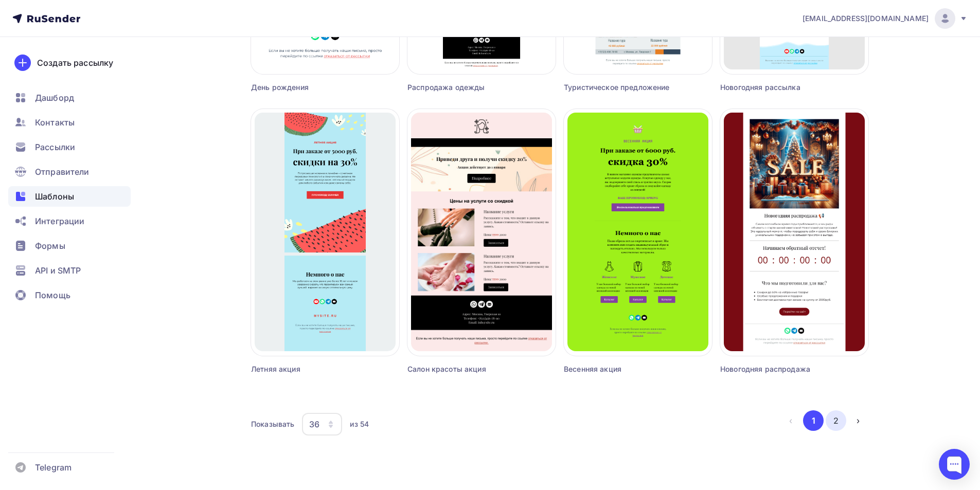  What do you see at coordinates (314, 424) in the screenshot?
I see `div: 36` at bounding box center [314, 424].